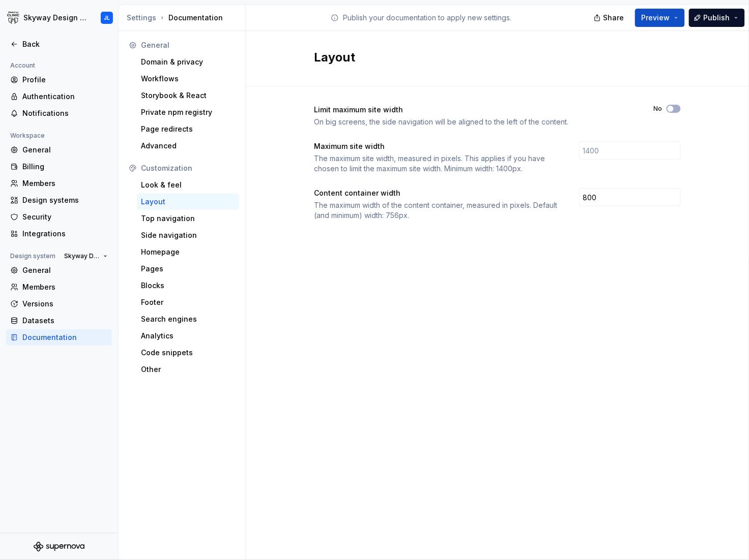  Describe the element at coordinates (474, 110) in the screenshot. I see `div: Limit maximum site width` at that location.